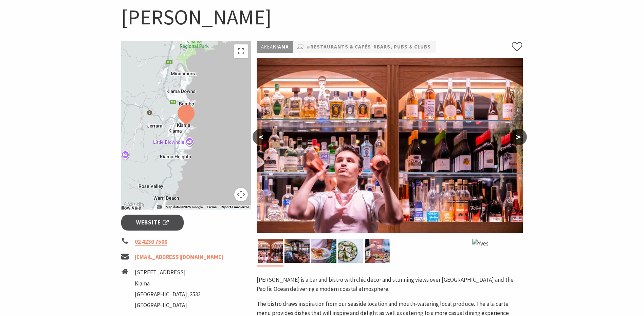 The height and width of the screenshot is (316, 644). I want to click on a: #Restaurants & Cafés, so click(339, 47).